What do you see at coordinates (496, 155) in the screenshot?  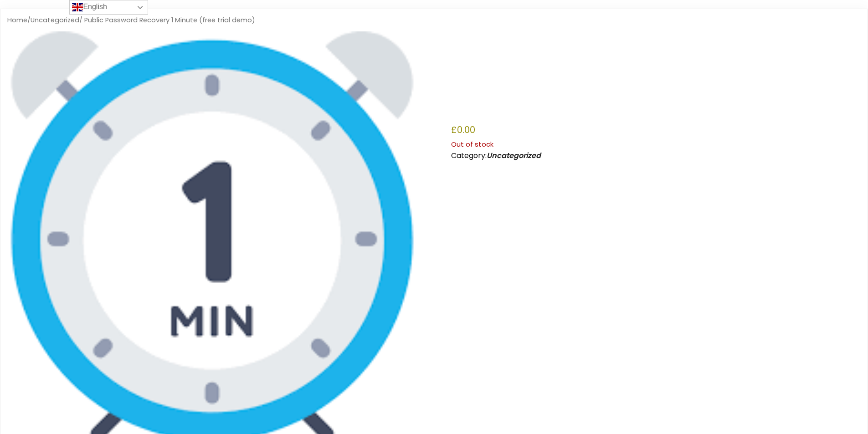 I see `span: Category:` at bounding box center [496, 155].